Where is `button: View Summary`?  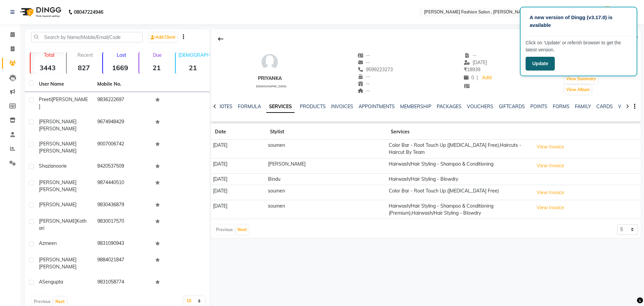 button: View Summary is located at coordinates (581, 79).